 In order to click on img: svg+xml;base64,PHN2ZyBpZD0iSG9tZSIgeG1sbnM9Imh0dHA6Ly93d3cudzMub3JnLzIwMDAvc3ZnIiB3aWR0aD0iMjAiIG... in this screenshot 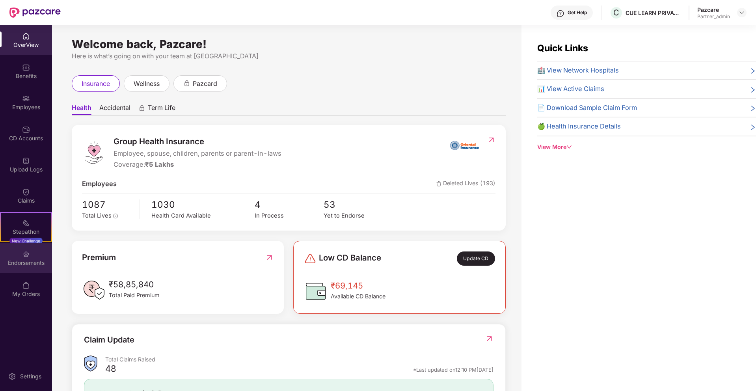, I will do `click(26, 36)`.